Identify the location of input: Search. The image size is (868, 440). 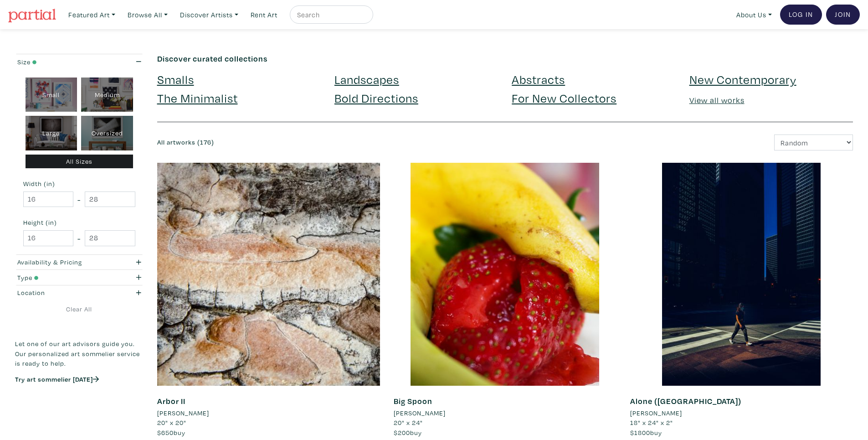
(330, 15).